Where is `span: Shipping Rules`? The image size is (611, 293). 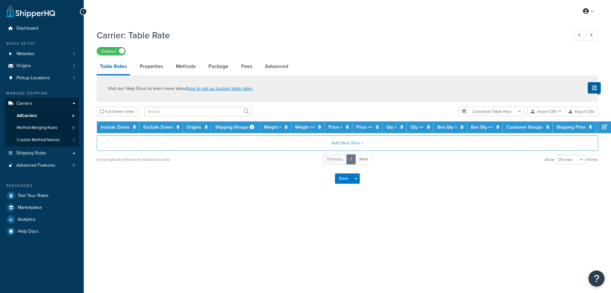 span: Shipping Rules is located at coordinates (31, 153).